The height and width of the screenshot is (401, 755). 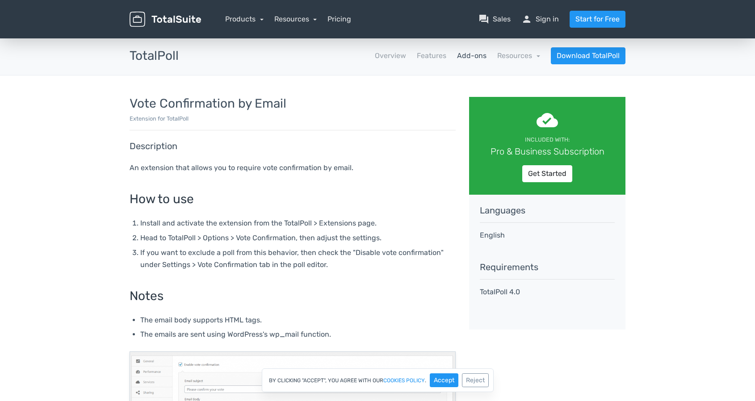 I want to click on a: cookies policy, so click(x=404, y=381).